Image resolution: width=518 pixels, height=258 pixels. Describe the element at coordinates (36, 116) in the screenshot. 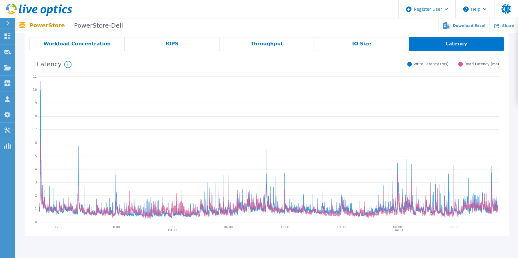

I see `text: 8` at that location.